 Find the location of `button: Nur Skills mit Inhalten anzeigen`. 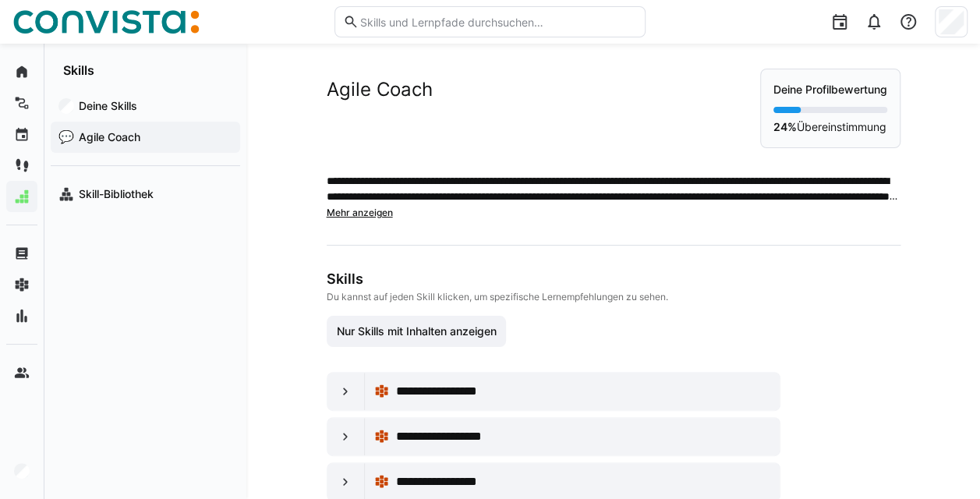

button: Nur Skills mit Inhalten anzeigen is located at coordinates (416, 331).